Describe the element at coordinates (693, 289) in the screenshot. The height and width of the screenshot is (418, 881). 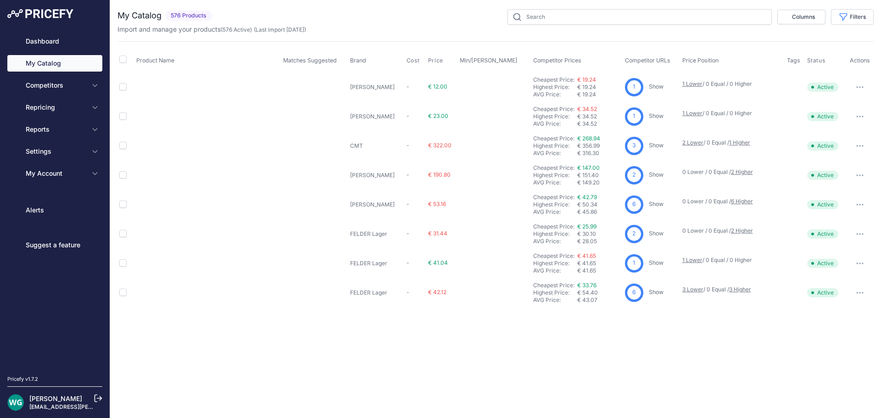
I see `a: 3 Lower` at that location.